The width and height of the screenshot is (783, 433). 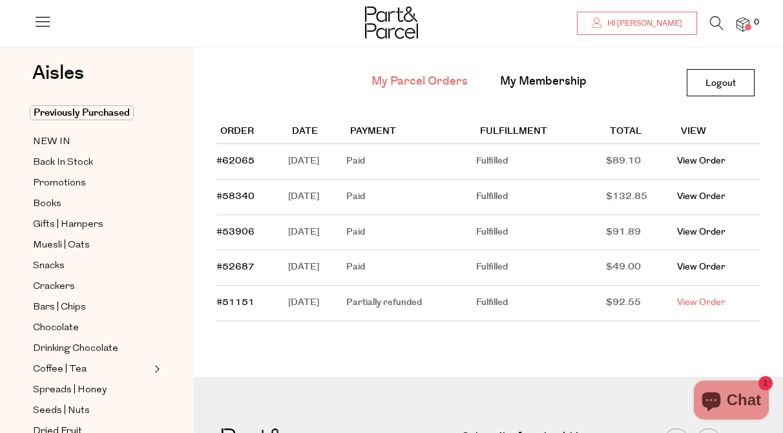 I want to click on span: Promotions, so click(x=59, y=183).